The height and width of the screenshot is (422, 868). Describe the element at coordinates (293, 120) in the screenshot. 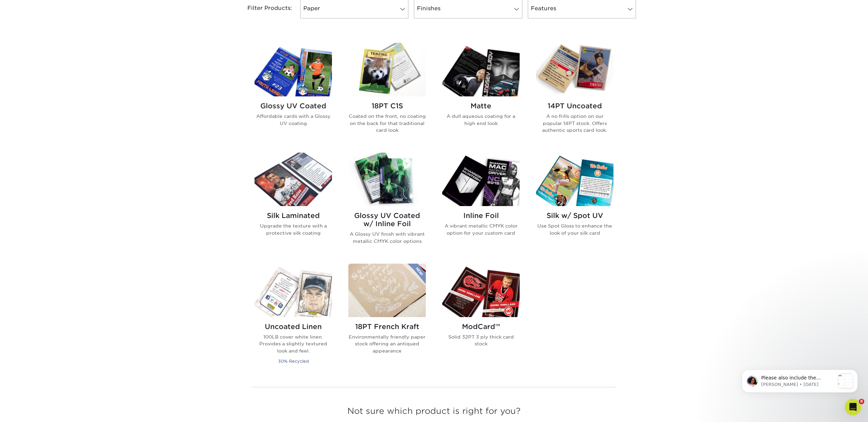

I see `p: Affordable cards with a Glossy UV coating` at that location.